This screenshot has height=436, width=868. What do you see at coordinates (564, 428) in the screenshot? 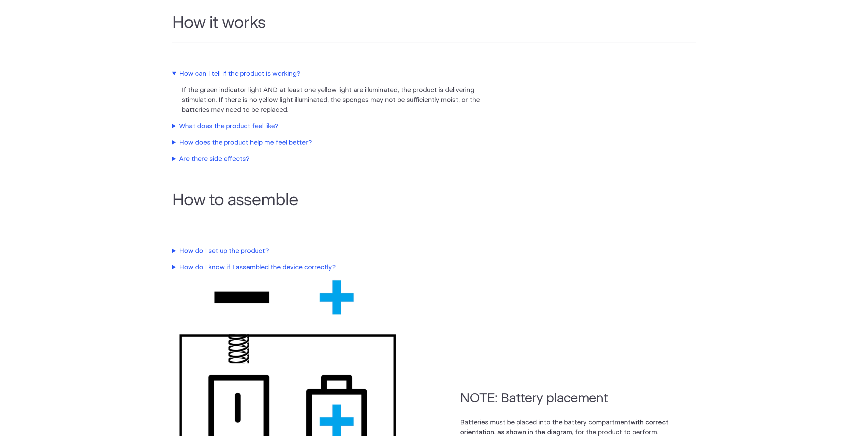
I see `strong: with correct orientation, as shown in the diagram` at bounding box center [564, 428].